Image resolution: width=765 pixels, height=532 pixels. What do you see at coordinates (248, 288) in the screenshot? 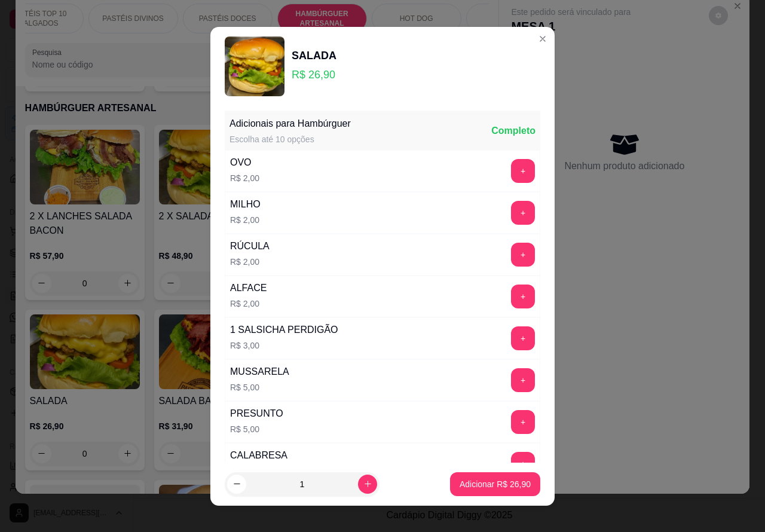
I see `div: ALFACE` at bounding box center [248, 288].